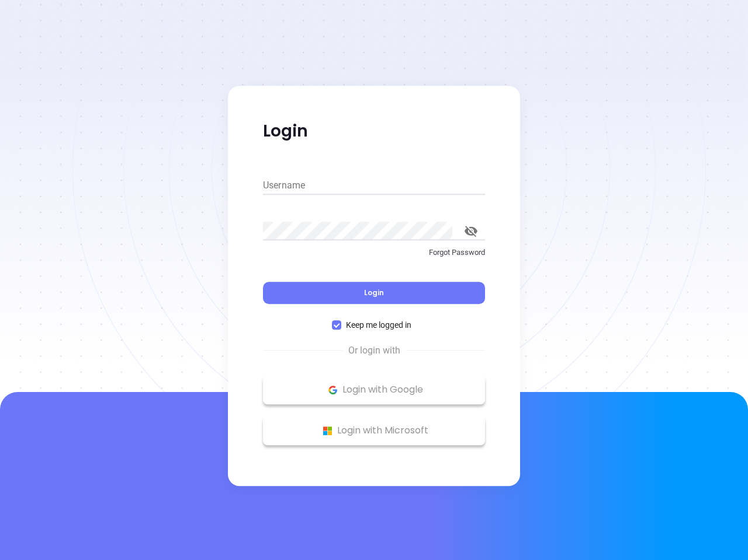 This screenshot has width=748, height=560. What do you see at coordinates (374, 131) in the screenshot?
I see `p: Login` at bounding box center [374, 131].